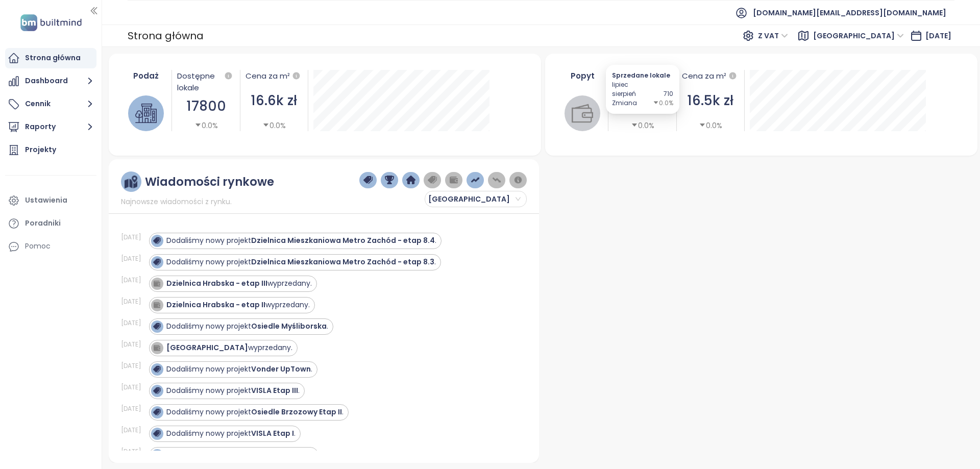 The image size is (980, 469). What do you see at coordinates (217, 284) in the screenshot?
I see `strong: Dzielnica Hrabska - etap III` at bounding box center [217, 284].